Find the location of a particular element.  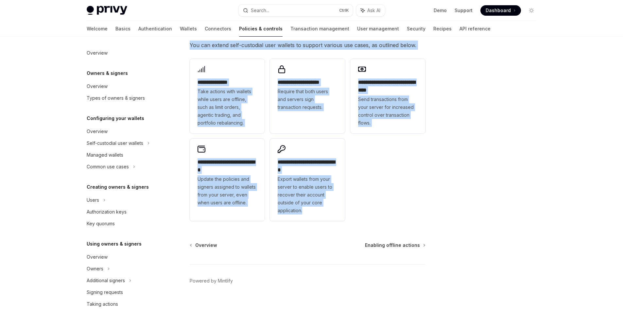

span: Ask AI is located at coordinates (374, 10).